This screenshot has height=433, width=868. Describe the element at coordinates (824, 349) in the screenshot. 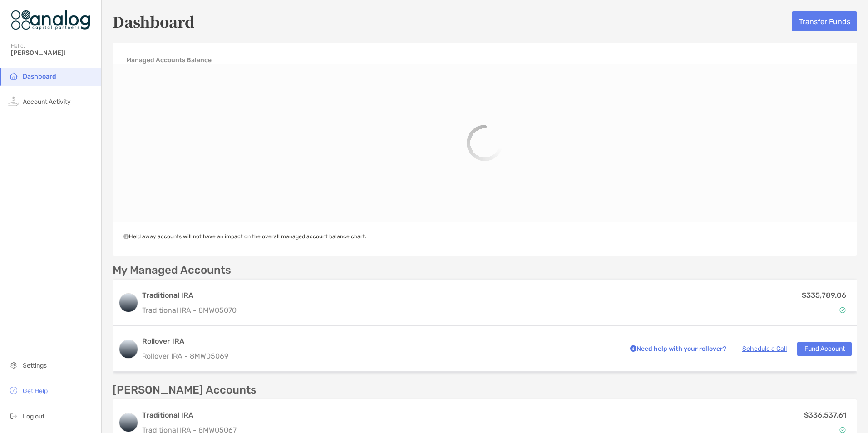

I see `button: Fund Account` at that location.